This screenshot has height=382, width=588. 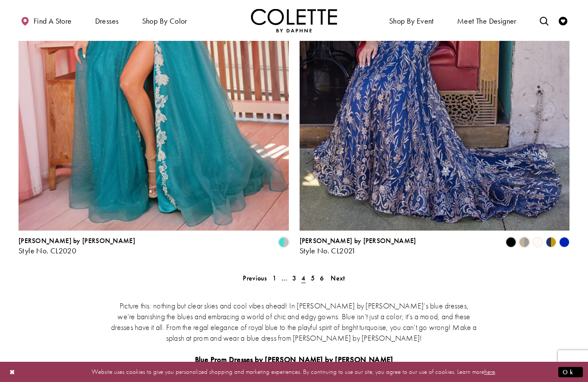 What do you see at coordinates (294, 278) in the screenshot?
I see `span: 3` at bounding box center [294, 278].